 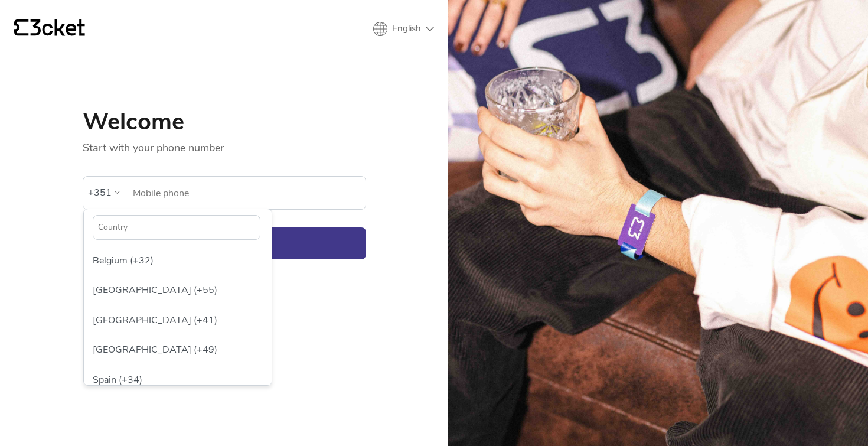 I want to click on div: Spain (+34), so click(x=178, y=380).